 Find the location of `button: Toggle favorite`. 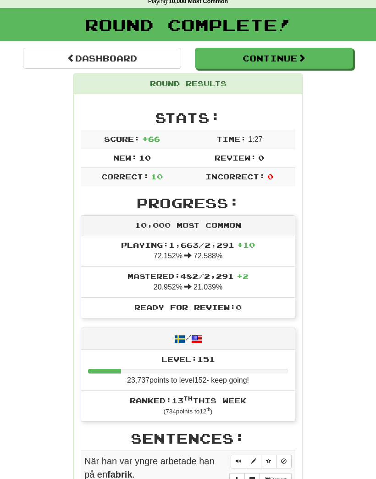

button: Toggle favorite is located at coordinates (269, 461).